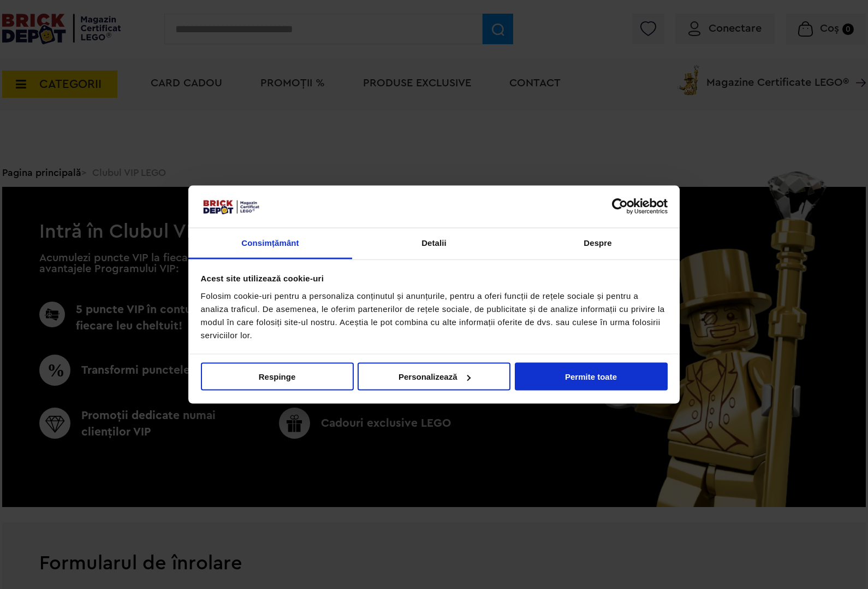 Image resolution: width=868 pixels, height=589 pixels. Describe the element at coordinates (270, 243) in the screenshot. I see `a: Consimțământ` at that location.